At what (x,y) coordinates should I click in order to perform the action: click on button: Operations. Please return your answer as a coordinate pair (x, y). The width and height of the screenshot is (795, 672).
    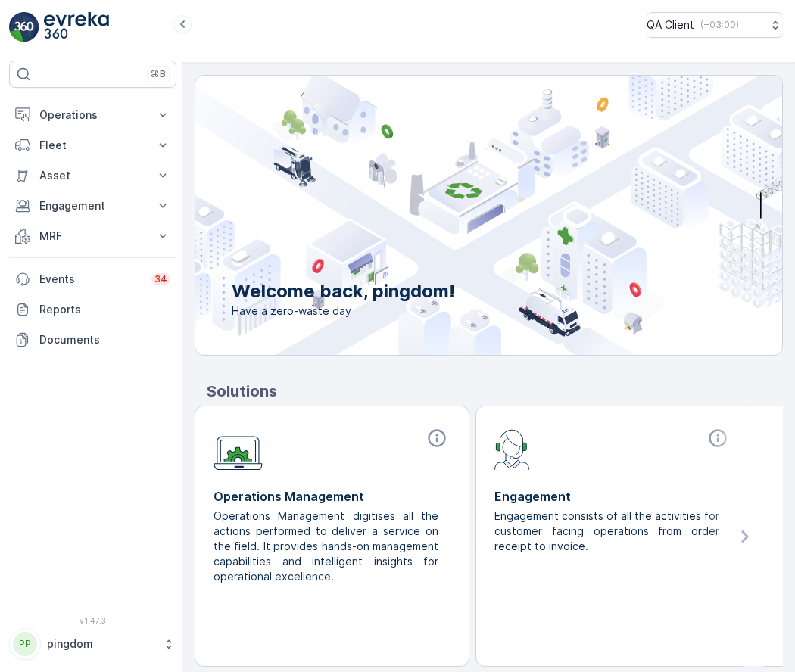
    Looking at the image, I should click on (92, 115).